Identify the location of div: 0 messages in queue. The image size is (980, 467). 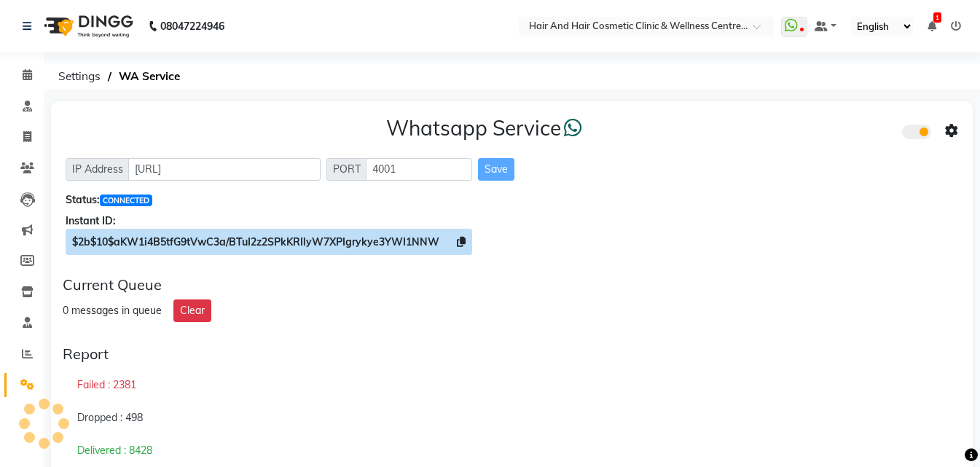
(112, 310).